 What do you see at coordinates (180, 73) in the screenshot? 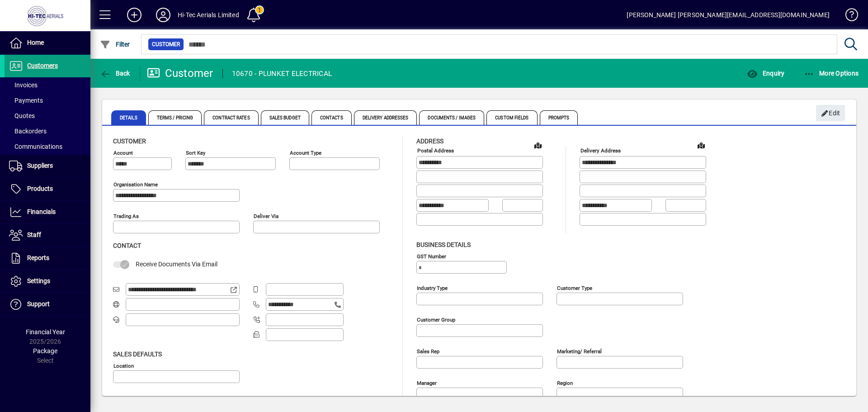
I see `div: Customer` at bounding box center [180, 73].